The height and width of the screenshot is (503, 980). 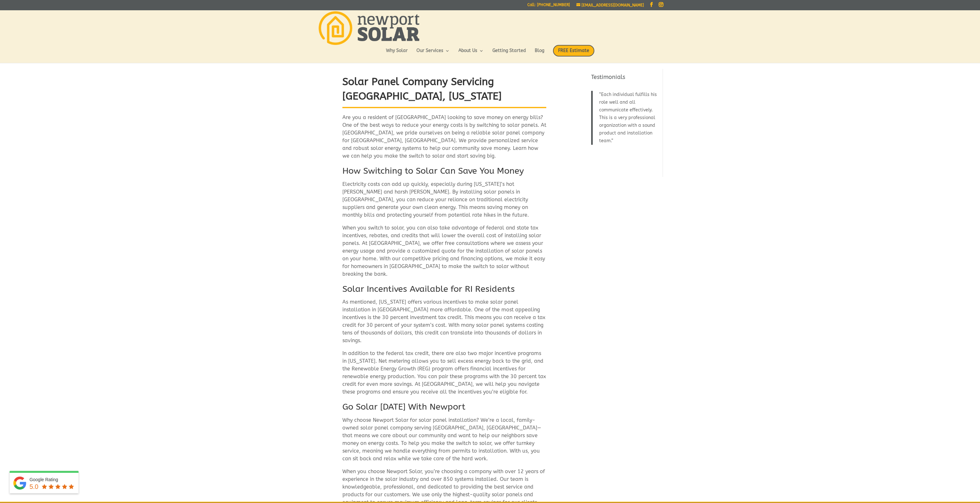 I want to click on p: Why choose Newport Solar for solar panel installation? We’re a local, family-owned solar panel co..., so click(x=445, y=442).